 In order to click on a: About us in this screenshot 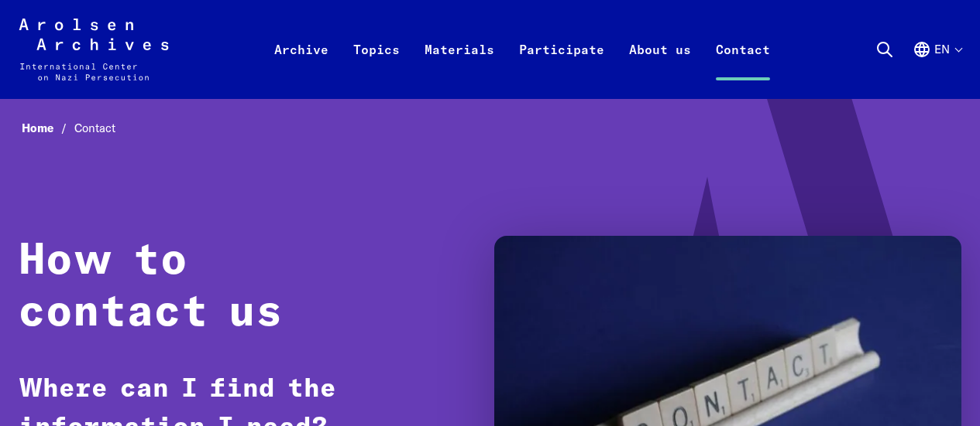, I will do `click(660, 69)`.